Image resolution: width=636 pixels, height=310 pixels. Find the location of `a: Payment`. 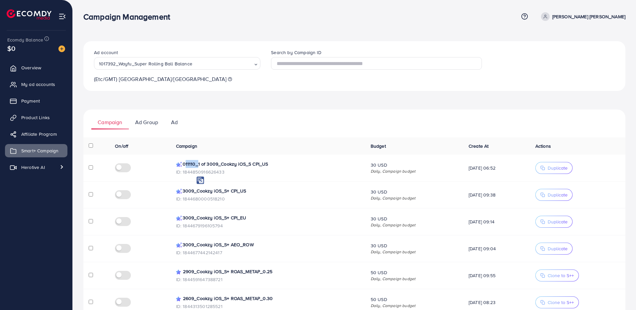

a: Payment is located at coordinates (36, 101).